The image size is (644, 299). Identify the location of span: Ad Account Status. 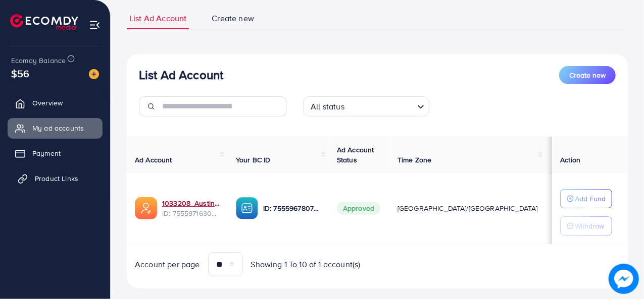
(356, 155).